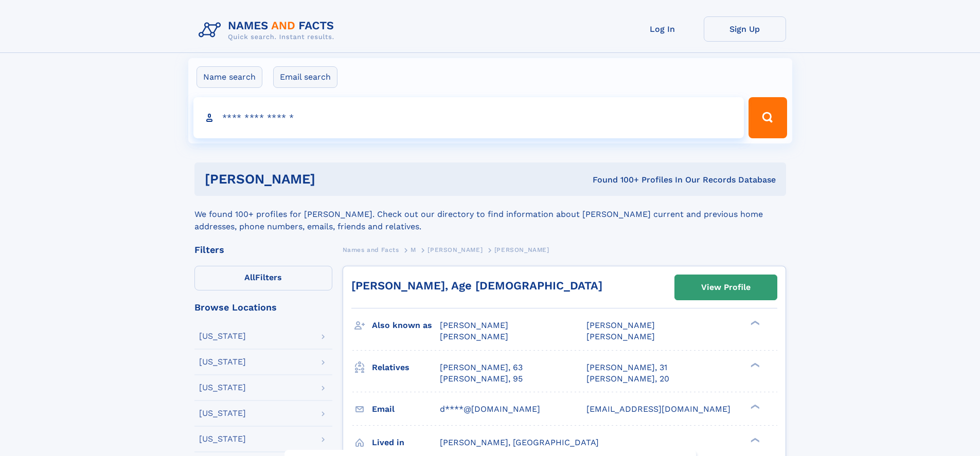  I want to click on div: Browse Locations, so click(263, 308).